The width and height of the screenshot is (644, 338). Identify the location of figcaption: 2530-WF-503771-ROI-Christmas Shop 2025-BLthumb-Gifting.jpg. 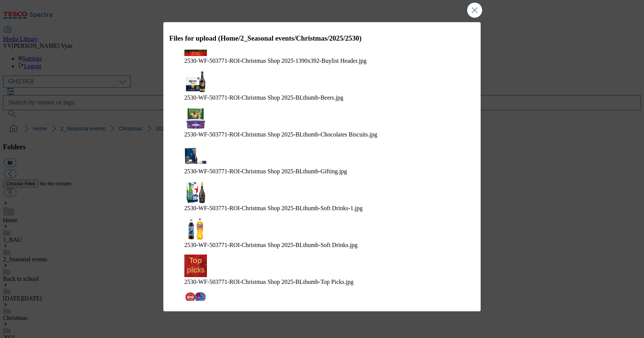
(322, 172).